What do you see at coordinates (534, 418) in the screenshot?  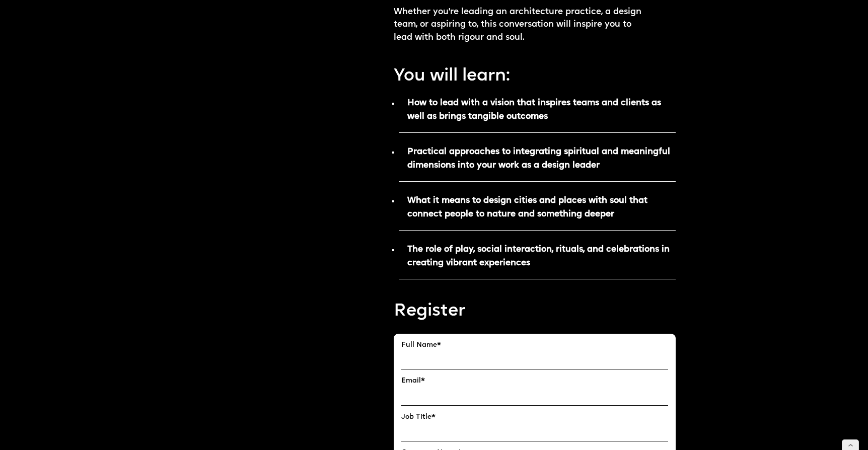 I see `label: Job Title` at bounding box center [534, 418].